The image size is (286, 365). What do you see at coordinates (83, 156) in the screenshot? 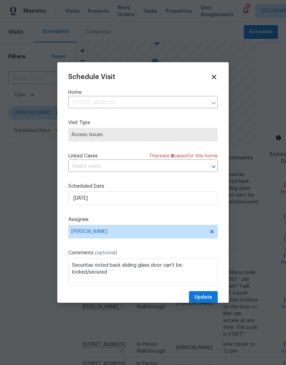
I see `span: Linked Cases` at bounding box center [83, 156].